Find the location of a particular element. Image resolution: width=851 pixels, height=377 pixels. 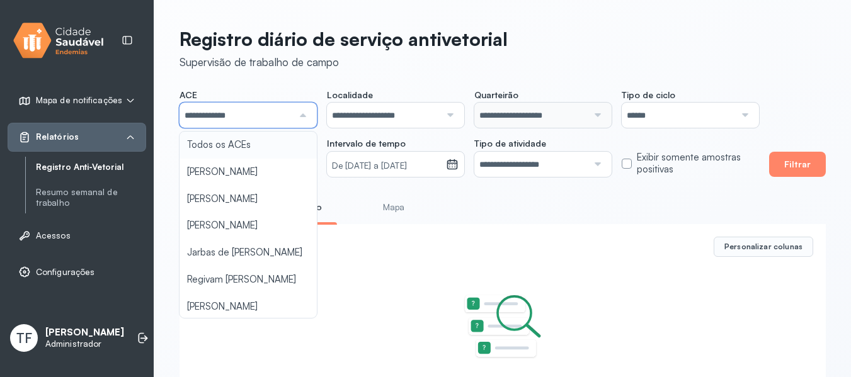

a: Configurações is located at coordinates (77, 272).